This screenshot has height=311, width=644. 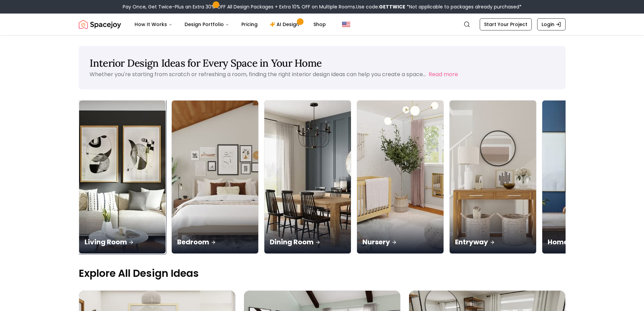 I want to click on span: Use code:, so click(x=381, y=7).